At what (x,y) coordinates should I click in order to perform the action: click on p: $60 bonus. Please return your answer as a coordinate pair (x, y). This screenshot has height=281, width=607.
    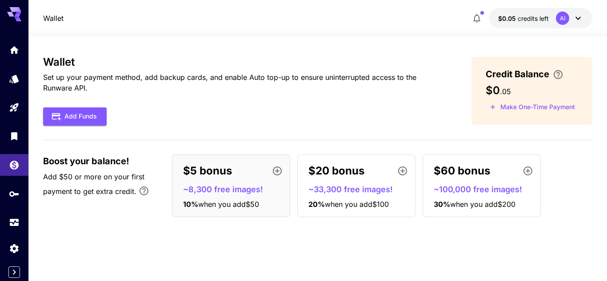
    Looking at the image, I should click on (462, 171).